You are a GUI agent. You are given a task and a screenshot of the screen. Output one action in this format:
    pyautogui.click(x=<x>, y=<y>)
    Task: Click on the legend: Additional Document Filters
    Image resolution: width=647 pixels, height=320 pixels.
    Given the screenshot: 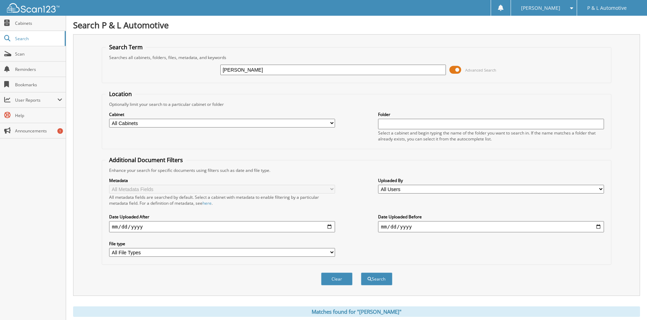 What is the action you would take?
    pyautogui.click(x=146, y=160)
    